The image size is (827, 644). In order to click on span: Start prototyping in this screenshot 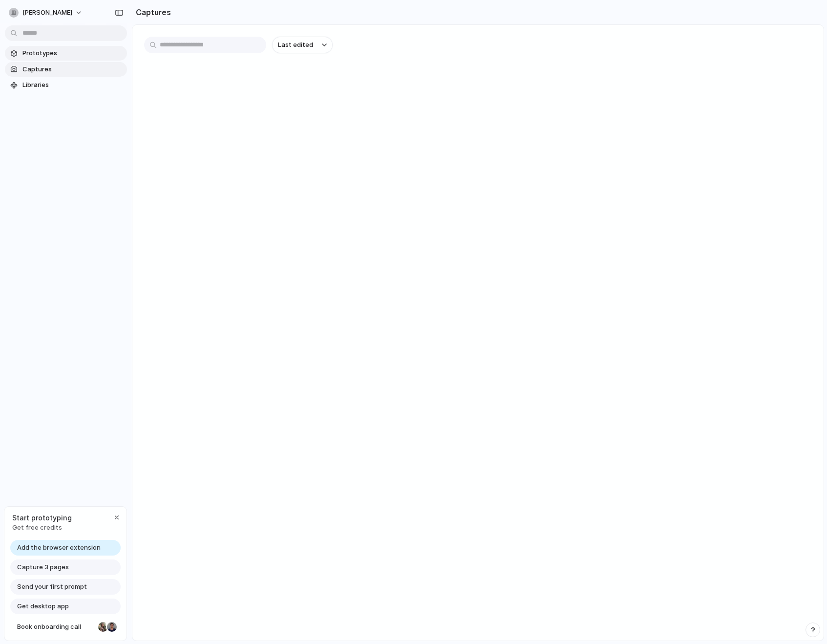, I will do `click(42, 518)`.